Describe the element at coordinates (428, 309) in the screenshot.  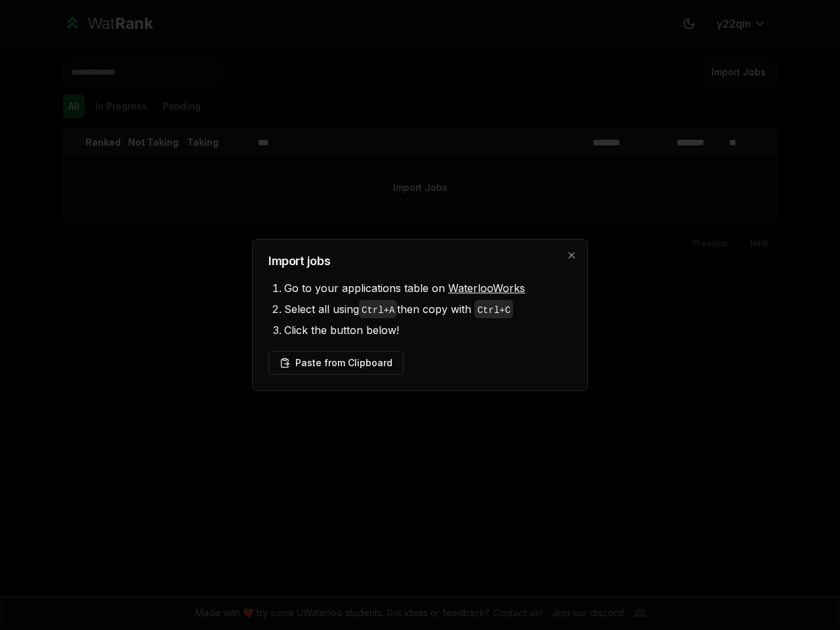
I see `li: Select all using then copy with` at that location.